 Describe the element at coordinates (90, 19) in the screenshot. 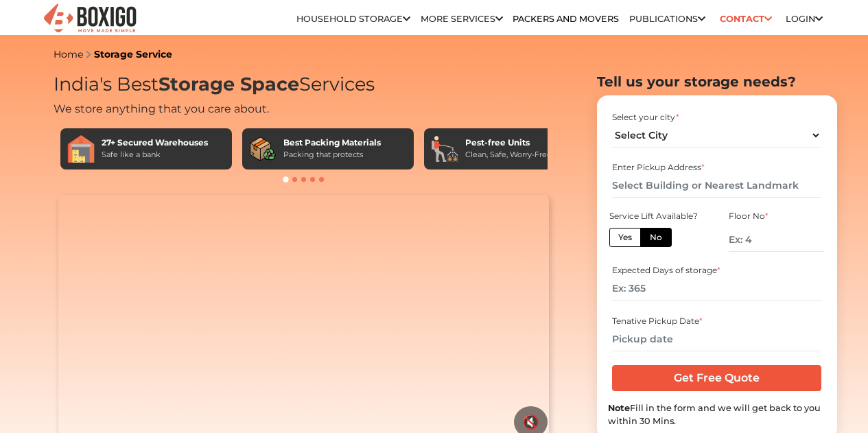

I see `img: Boxigo` at that location.